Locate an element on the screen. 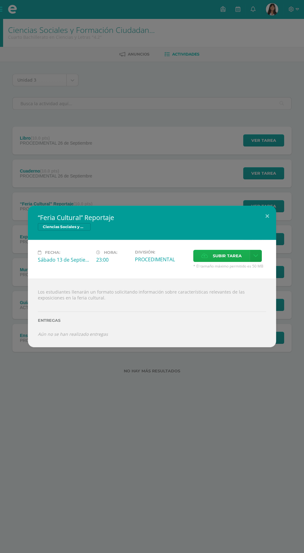  span: Ciencias Sociales y Formación Ciudadana 4 is located at coordinates (64, 227).